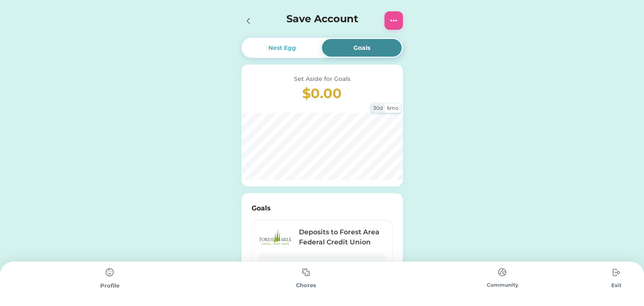  What do you see at coordinates (377, 108) in the screenshot?
I see `div: 30d` at bounding box center [377, 108].